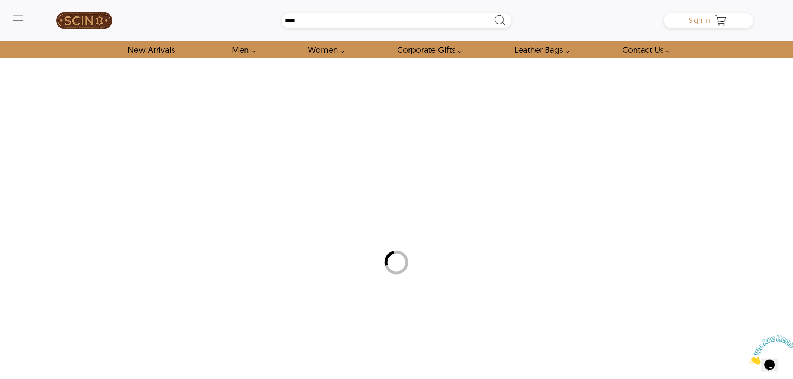 The image size is (793, 379). What do you see at coordinates (84, 21) in the screenshot?
I see `a: SCIN` at bounding box center [84, 21].